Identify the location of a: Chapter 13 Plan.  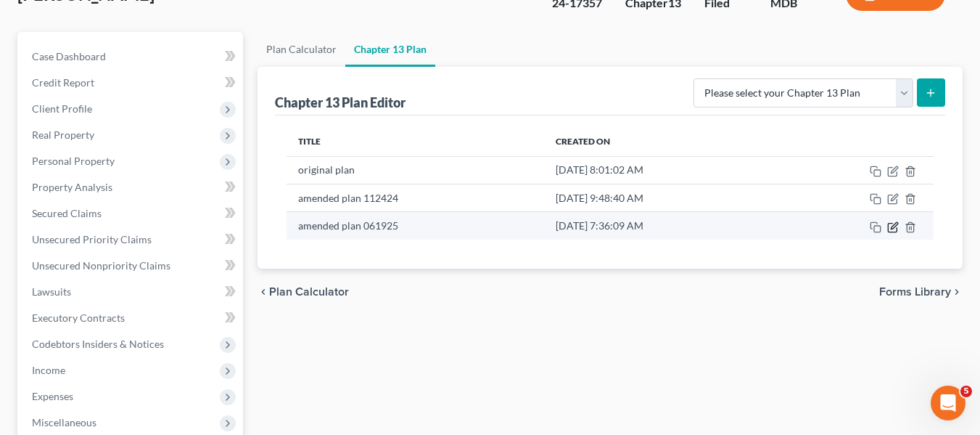
(390, 49).